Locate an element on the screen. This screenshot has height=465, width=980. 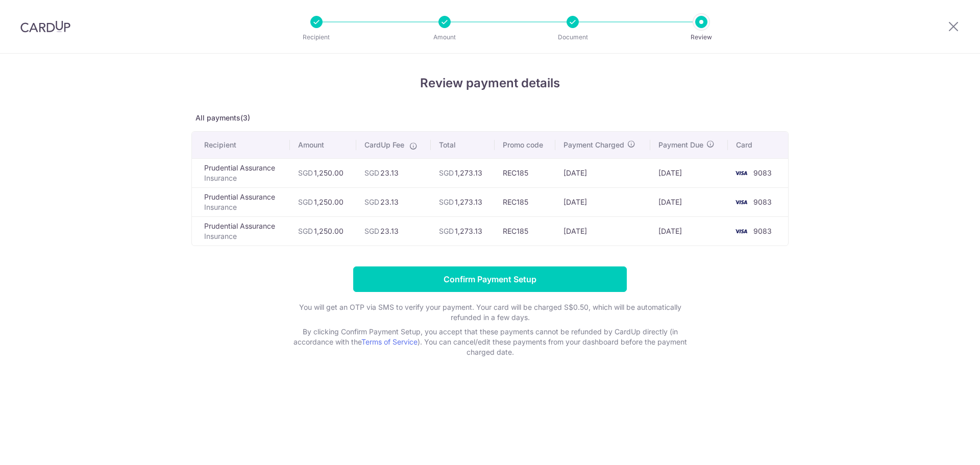
span: CardUp Fee is located at coordinates (385, 145).